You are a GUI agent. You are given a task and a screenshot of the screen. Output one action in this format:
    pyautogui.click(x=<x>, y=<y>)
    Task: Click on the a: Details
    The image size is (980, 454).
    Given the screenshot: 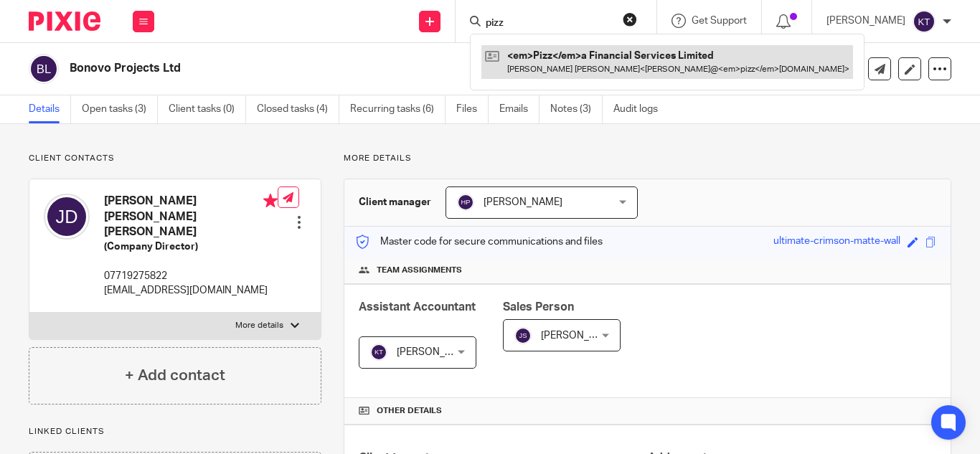 What is the action you would take?
    pyautogui.click(x=49, y=109)
    